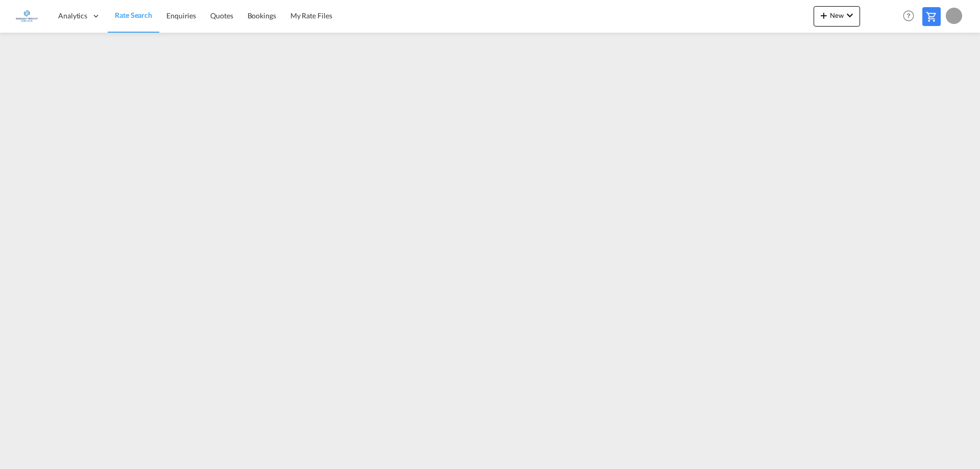 The height and width of the screenshot is (469, 980). Describe the element at coordinates (311, 16) in the screenshot. I see `span: My Rate Files` at that location.